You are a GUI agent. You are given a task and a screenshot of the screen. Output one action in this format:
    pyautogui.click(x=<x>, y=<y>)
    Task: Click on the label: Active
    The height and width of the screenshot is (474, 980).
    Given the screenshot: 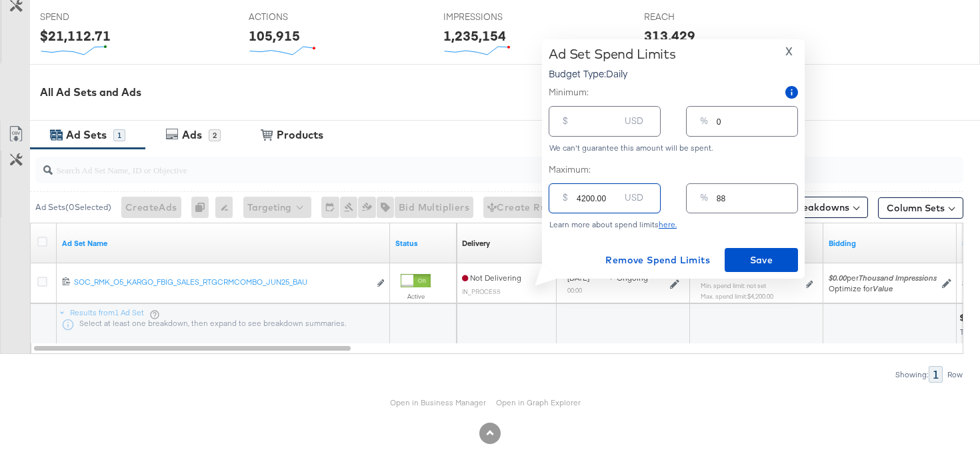 What is the action you would take?
    pyautogui.click(x=415, y=296)
    